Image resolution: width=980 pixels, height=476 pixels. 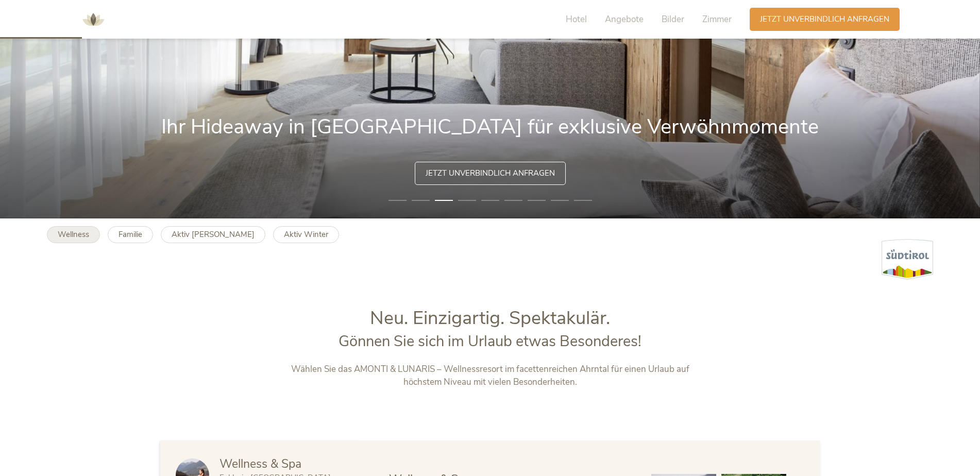 What do you see at coordinates (73, 234) in the screenshot?
I see `b: Wellness` at bounding box center [73, 234].